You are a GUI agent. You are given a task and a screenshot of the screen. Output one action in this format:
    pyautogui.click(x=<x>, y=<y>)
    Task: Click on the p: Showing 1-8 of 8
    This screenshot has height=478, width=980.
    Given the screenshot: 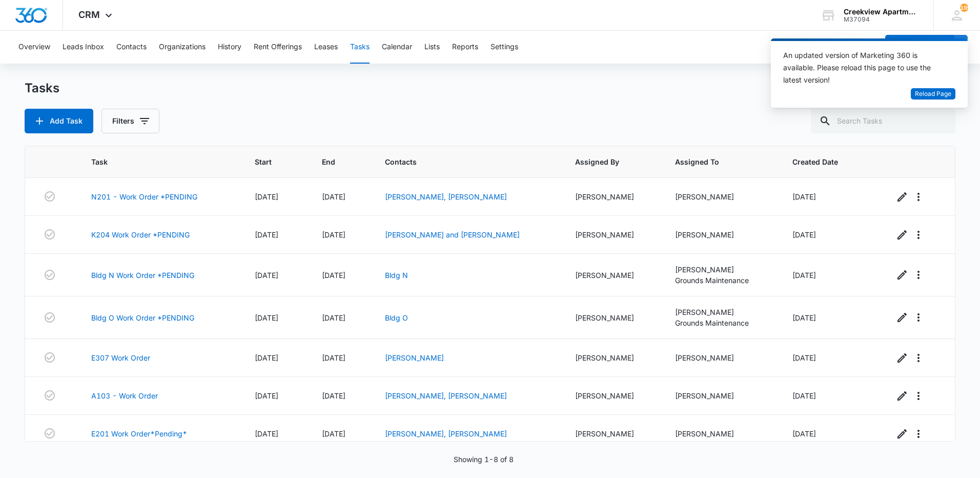 What is the action you would take?
    pyautogui.click(x=483, y=459)
    